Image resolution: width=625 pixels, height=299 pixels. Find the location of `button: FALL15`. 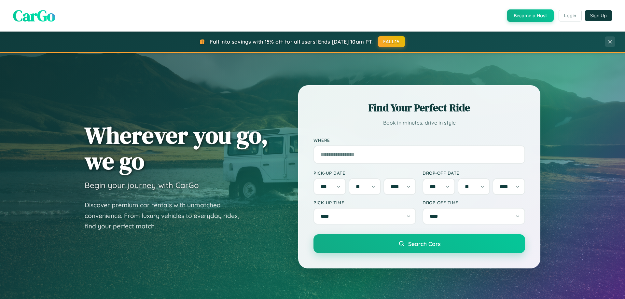

button: FALL15 is located at coordinates (392, 42).